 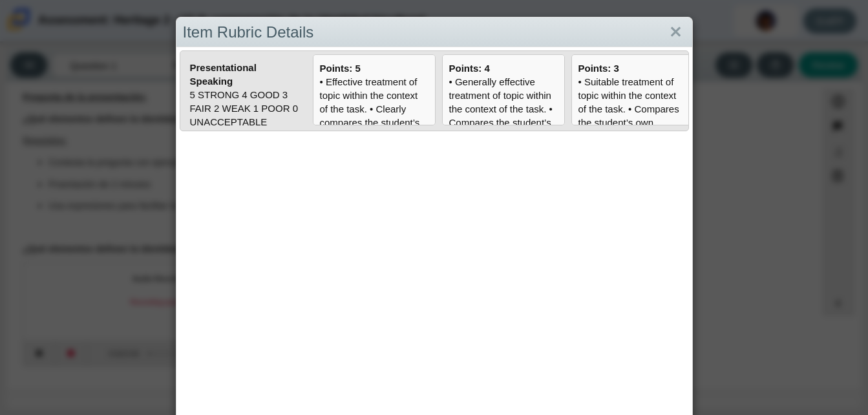 What do you see at coordinates (470, 68) in the screenshot?
I see `b: Points: 4` at bounding box center [470, 68].